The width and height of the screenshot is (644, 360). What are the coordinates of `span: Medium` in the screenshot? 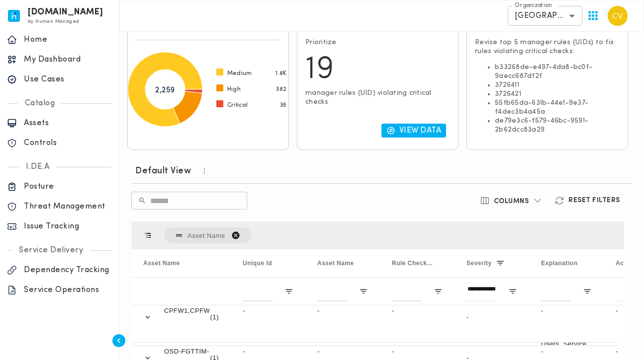 It's located at (240, 74).